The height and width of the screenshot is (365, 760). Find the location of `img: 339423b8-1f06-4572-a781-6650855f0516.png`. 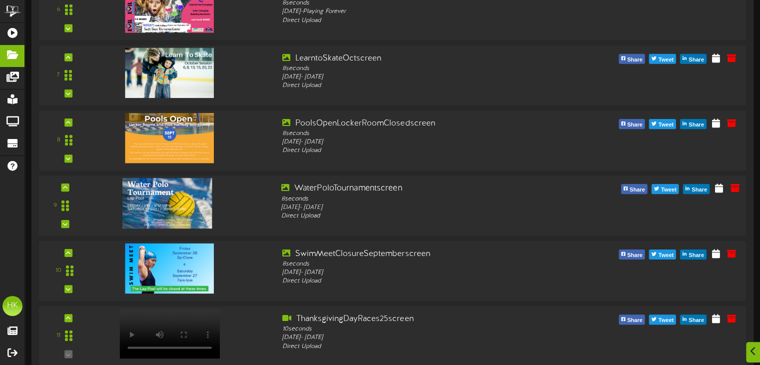

img: 339423b8-1f06-4572-a781-6650855f0516.png is located at coordinates (169, 268).